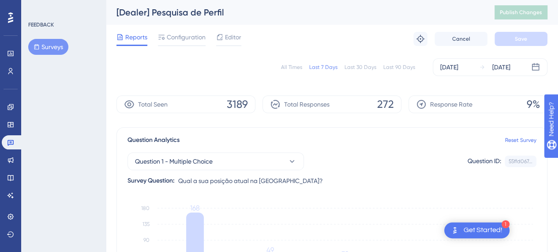 This screenshot has height=252, width=558. Describe the element at coordinates (324, 67) in the screenshot. I see `div: Last 7 Days` at that location.